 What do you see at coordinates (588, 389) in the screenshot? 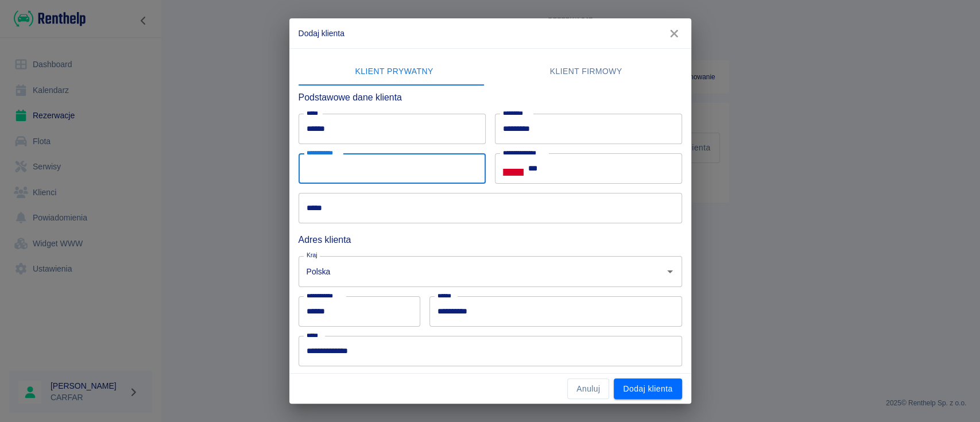
I see `button: Anuluj` at bounding box center [588, 389].